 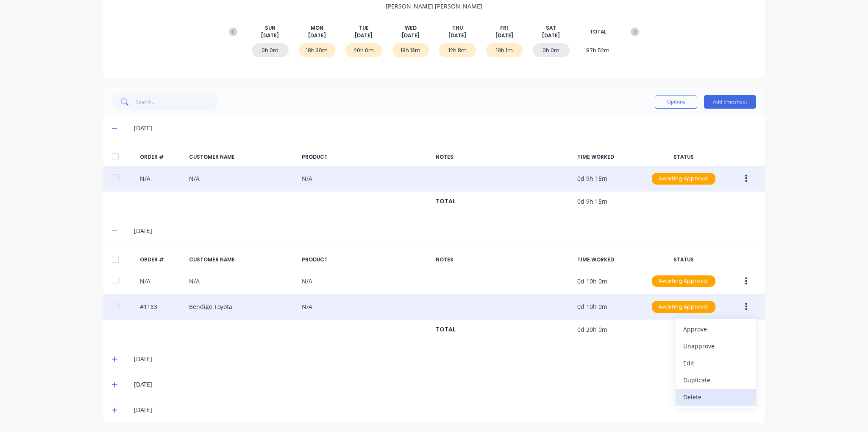 What do you see at coordinates (676, 102) in the screenshot?
I see `button: Options` at bounding box center [676, 102].